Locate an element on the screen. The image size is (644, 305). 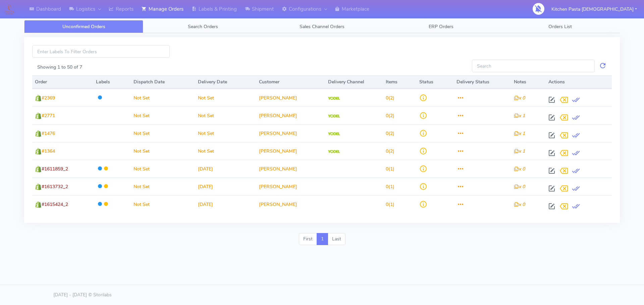
span: #1613732_2 is located at coordinates (55, 187).